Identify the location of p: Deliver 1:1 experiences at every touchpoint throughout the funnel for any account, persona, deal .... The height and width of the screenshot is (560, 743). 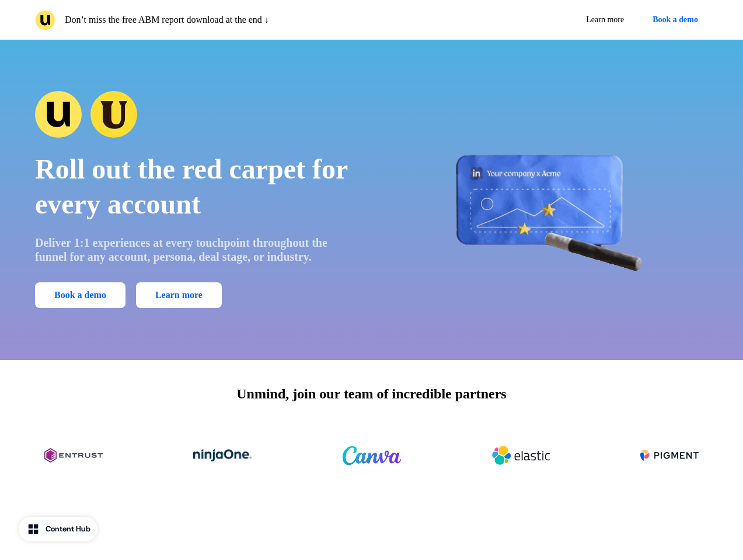
(195, 249).